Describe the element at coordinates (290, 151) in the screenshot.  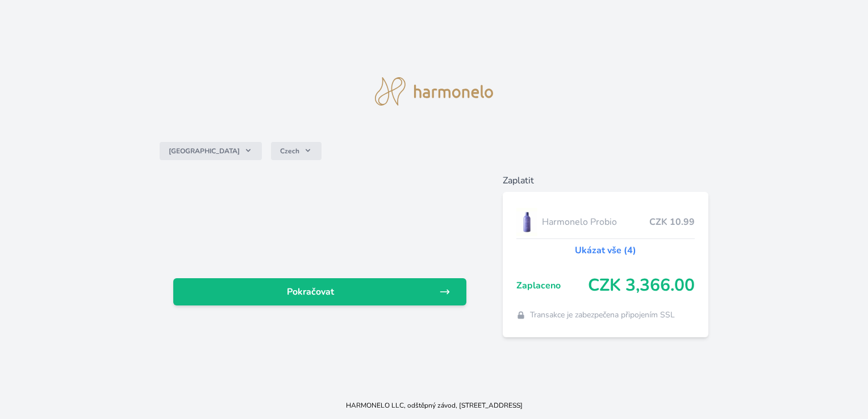
I see `span: Czech` at that location.